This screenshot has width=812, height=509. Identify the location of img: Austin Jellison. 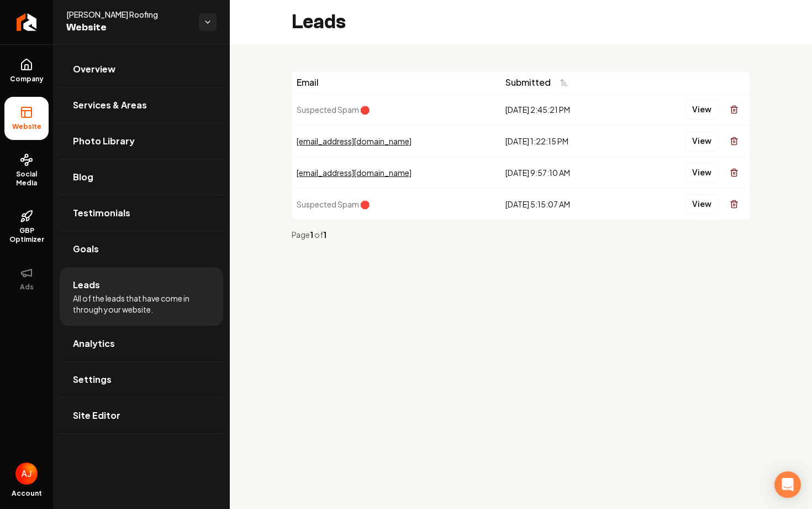
(27, 473).